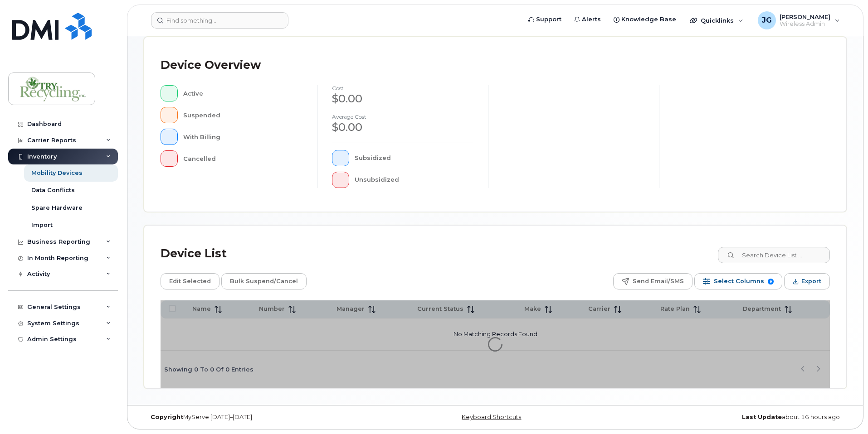 This screenshot has width=868, height=434. I want to click on span: Support, so click(549, 20).